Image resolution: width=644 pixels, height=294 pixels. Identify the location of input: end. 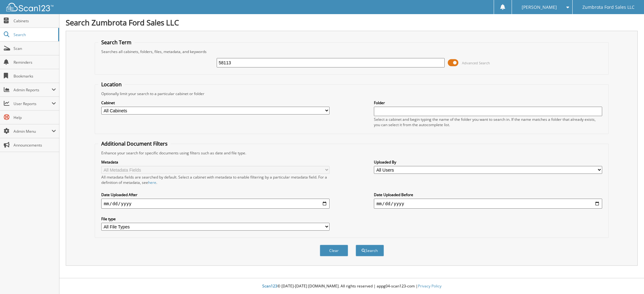
(488, 204).